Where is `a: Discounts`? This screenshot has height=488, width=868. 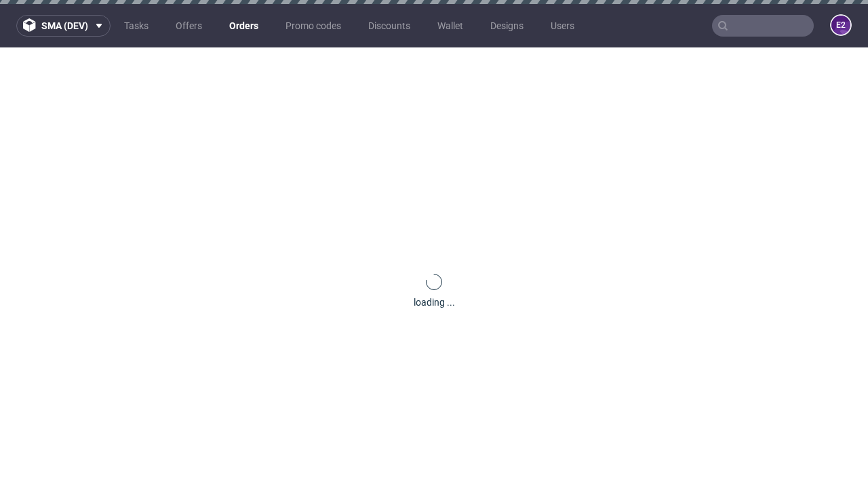 a: Discounts is located at coordinates (389, 26).